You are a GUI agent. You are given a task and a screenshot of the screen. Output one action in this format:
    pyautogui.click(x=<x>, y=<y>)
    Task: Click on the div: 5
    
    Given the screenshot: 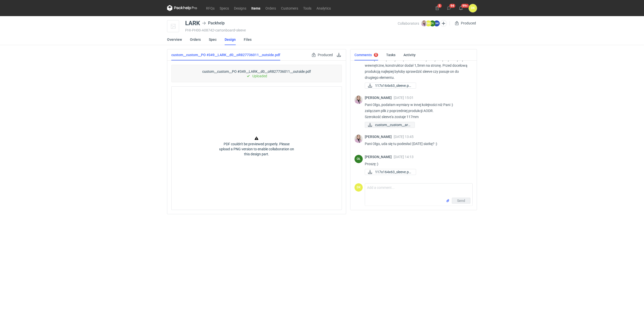 What is the action you would take?
    pyautogui.click(x=376, y=55)
    